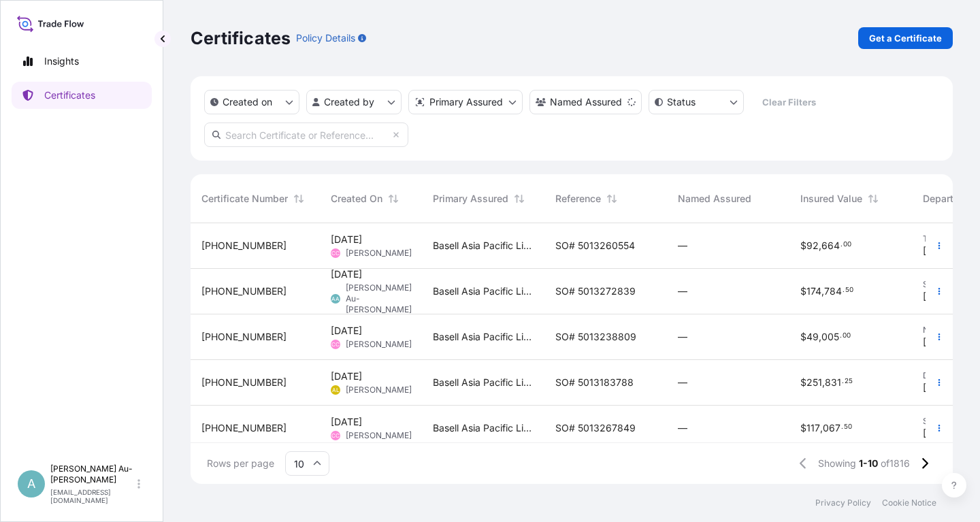 The width and height of the screenshot is (980, 522). I want to click on span: 831, so click(833, 382).